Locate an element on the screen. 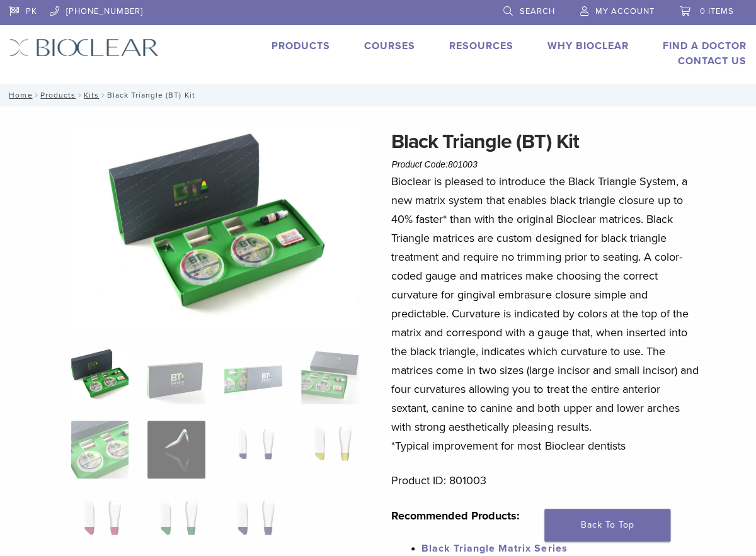  img: Black Triangle (BT) Kit - Image 3 is located at coordinates (253, 376).